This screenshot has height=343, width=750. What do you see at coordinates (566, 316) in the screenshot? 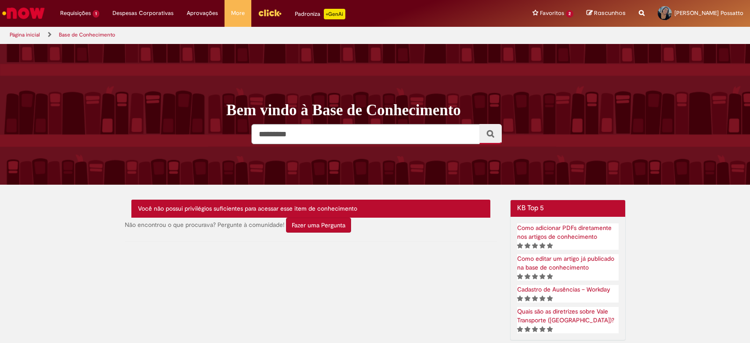
I see `a: Artigo, Quais são as diretrizes sobre Vale Transporte (VT)? , classificação de 5 estrelas` at bounding box center [566, 316].